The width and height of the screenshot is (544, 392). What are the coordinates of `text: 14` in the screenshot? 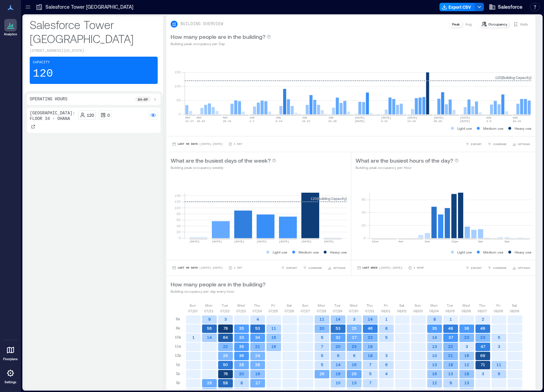 It's located at (338, 319).